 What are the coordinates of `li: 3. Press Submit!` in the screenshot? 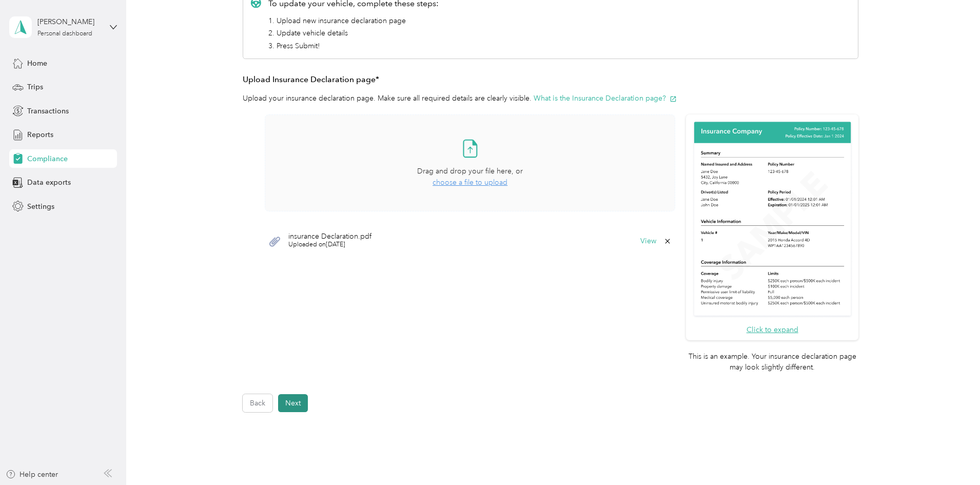 It's located at (354, 46).